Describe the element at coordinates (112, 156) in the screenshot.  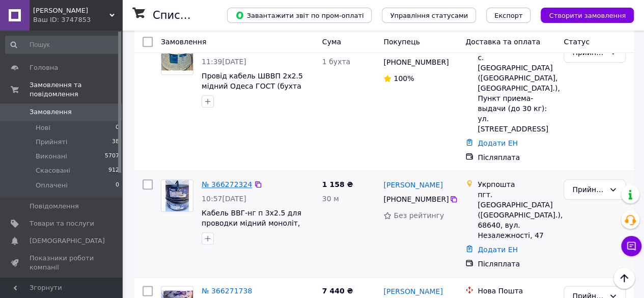
I see `span: 5707` at that location.